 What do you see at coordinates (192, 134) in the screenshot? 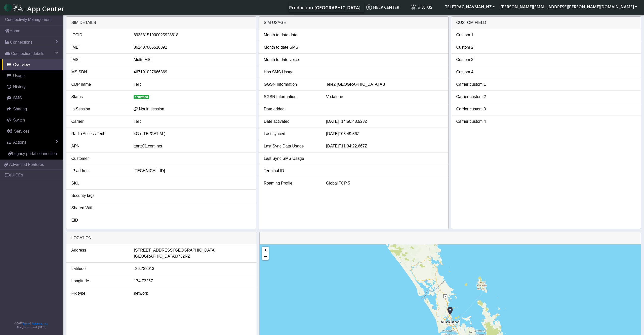
I see `div: 4G (LTE /CAT-M )` at bounding box center [192, 134].